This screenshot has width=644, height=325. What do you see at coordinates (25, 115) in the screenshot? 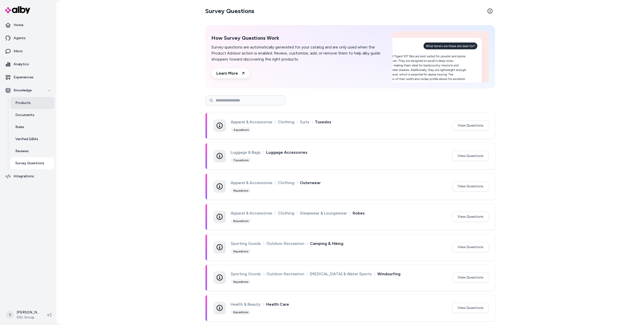
I see `p: Documents` at bounding box center [25, 115].